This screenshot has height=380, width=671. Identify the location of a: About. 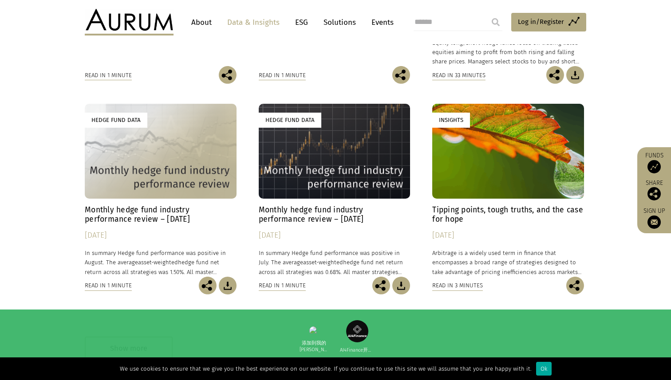
(201, 22).